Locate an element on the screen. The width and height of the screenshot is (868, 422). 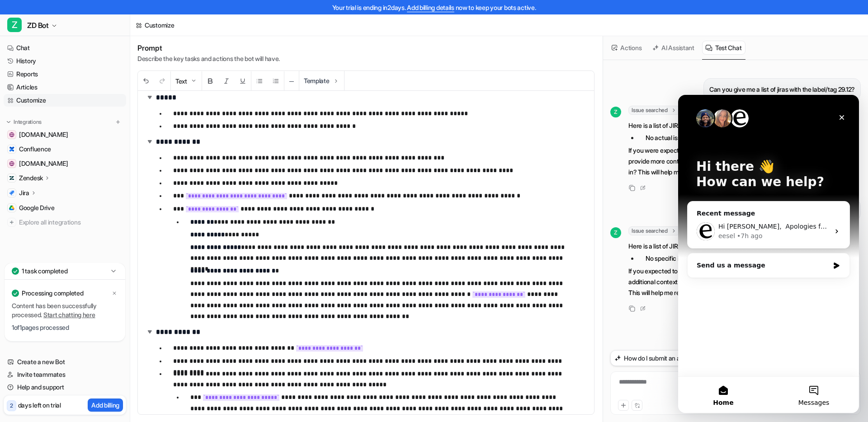
button: Integrations is located at coordinates (24, 122).